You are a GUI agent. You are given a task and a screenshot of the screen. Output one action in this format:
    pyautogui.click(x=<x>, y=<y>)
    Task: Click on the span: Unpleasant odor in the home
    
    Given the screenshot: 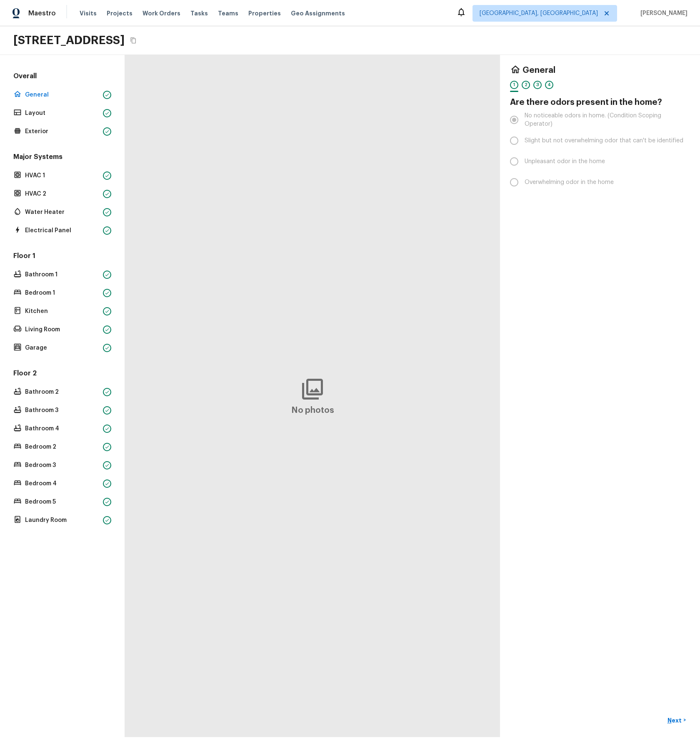 What is the action you would take?
    pyautogui.click(x=565, y=162)
    